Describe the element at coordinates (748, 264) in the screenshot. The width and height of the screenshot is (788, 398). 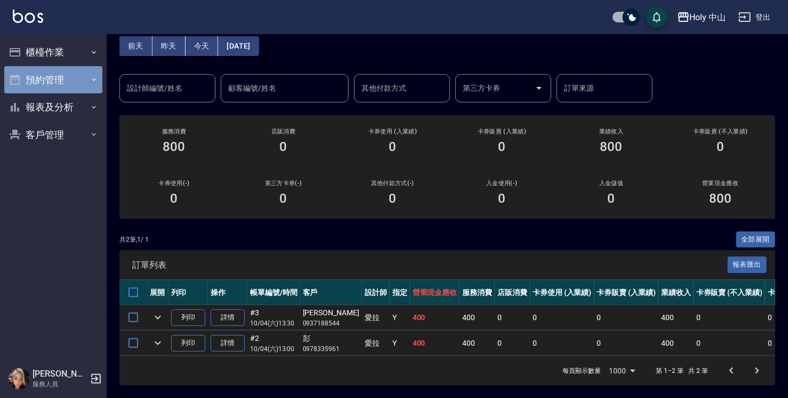
I see `a: 報表匯出` at that location.